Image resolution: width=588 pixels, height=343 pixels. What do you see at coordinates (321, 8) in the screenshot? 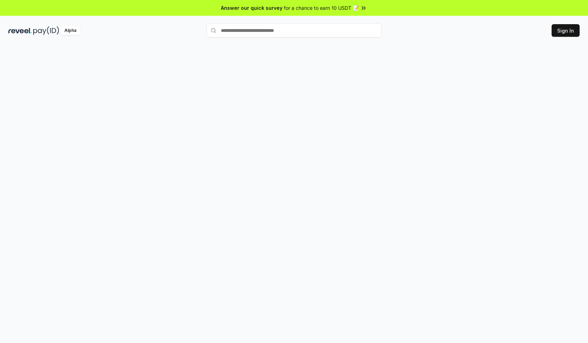
I see `span: for a chance to earn 10 USDT 📝` at bounding box center [321, 8].